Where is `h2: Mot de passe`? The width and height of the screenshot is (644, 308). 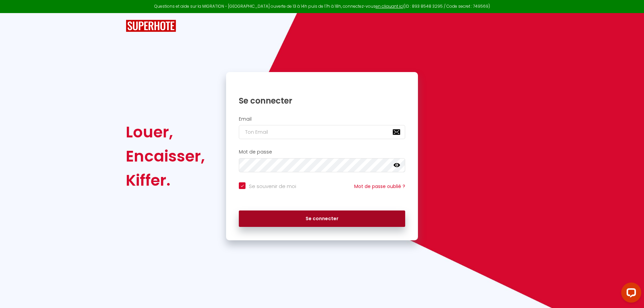 h2: Mot de passe is located at coordinates (322, 152).